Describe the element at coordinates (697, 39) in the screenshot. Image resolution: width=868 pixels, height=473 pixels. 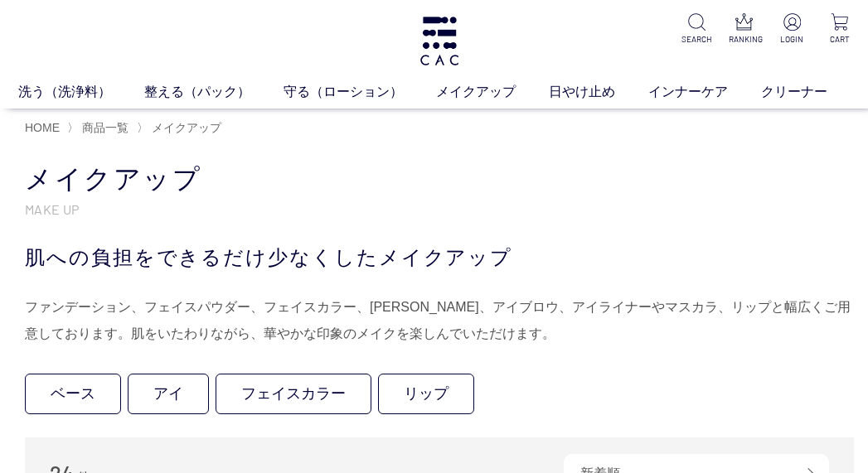
I see `p: SEARCH` at that location.